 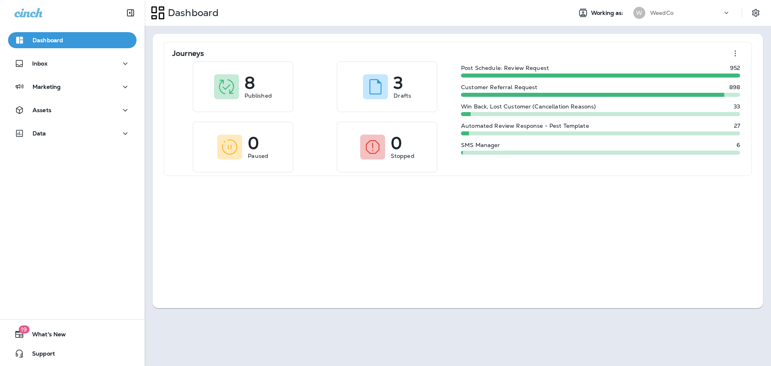 I want to click on p: Inbox, so click(x=40, y=63).